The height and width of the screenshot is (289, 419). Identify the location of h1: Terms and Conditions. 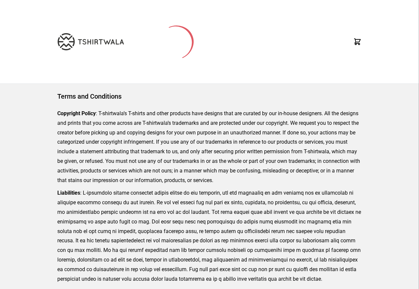
(209, 96).